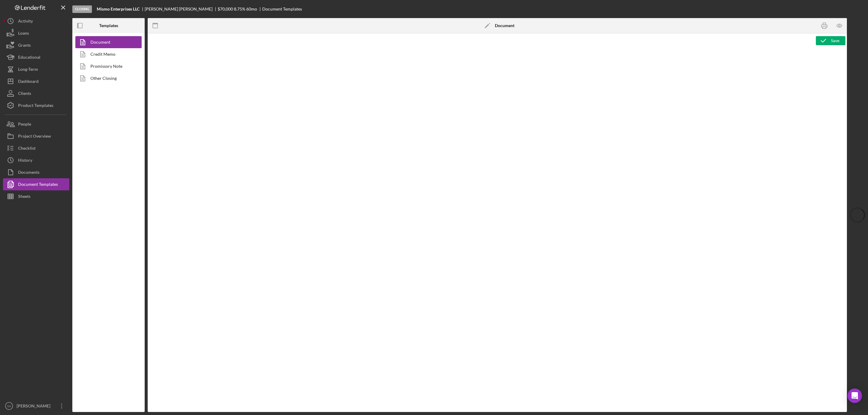 This screenshot has width=868, height=415. Describe the element at coordinates (36, 105) in the screenshot. I see `a: Product Templates` at that location.